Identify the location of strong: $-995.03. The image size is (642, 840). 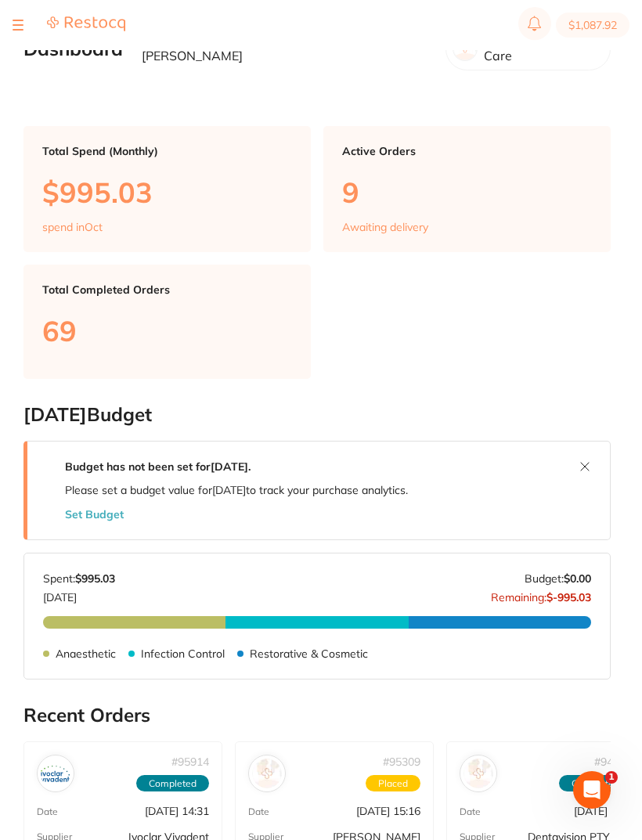
(568, 597).